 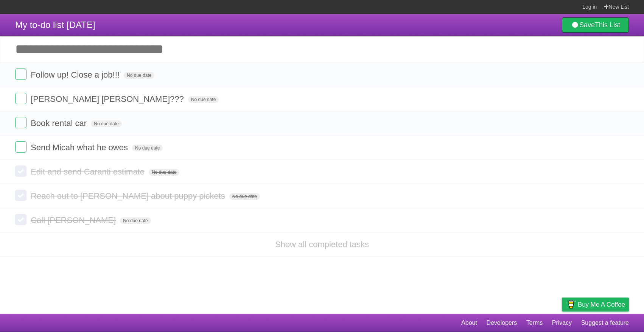 What do you see at coordinates (80, 147) in the screenshot?
I see `span: Send Micah what he owes` at bounding box center [80, 147].